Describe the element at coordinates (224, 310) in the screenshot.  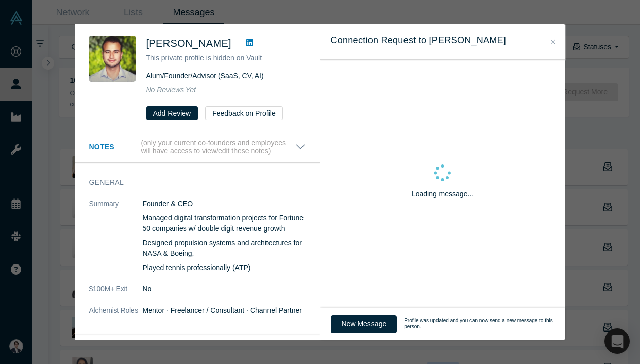
I see `dd: Mentor · Freelancer / Consultant · Channel Partner` at that location.